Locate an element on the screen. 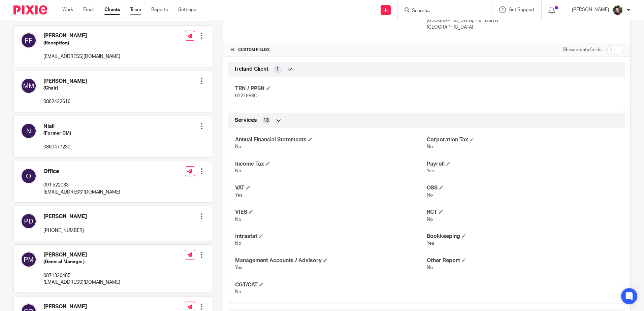  span: Services is located at coordinates (246, 120).